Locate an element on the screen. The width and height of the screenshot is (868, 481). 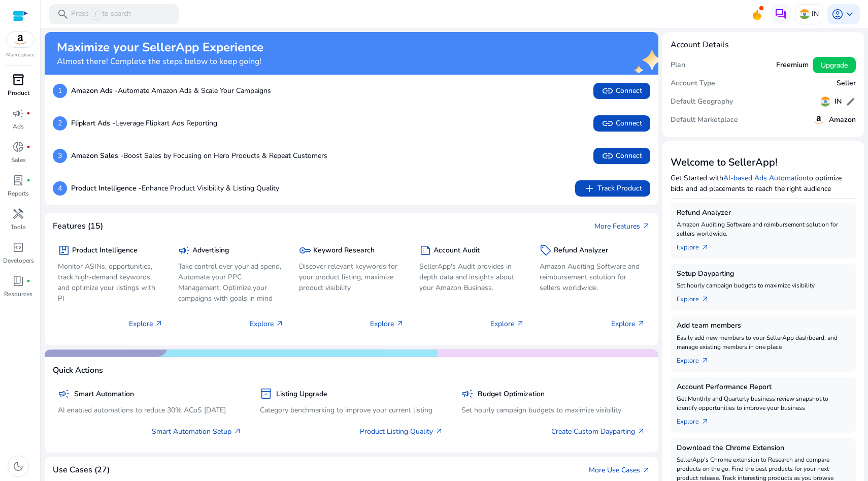
span: dark_mode is located at coordinates (18, 467).